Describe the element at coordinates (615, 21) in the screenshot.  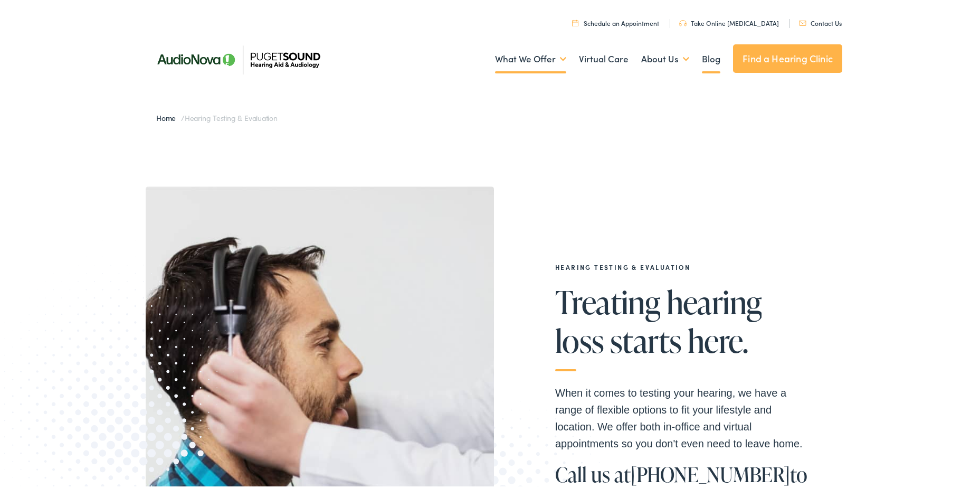
I see `a: Schedule an Appointment` at that location.